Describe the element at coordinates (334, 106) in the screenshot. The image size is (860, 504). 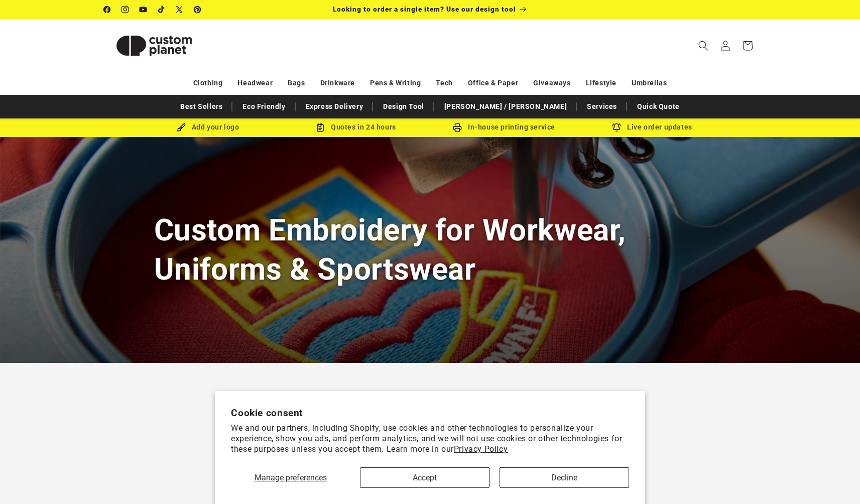
I see `a: Express Delivery` at that location.